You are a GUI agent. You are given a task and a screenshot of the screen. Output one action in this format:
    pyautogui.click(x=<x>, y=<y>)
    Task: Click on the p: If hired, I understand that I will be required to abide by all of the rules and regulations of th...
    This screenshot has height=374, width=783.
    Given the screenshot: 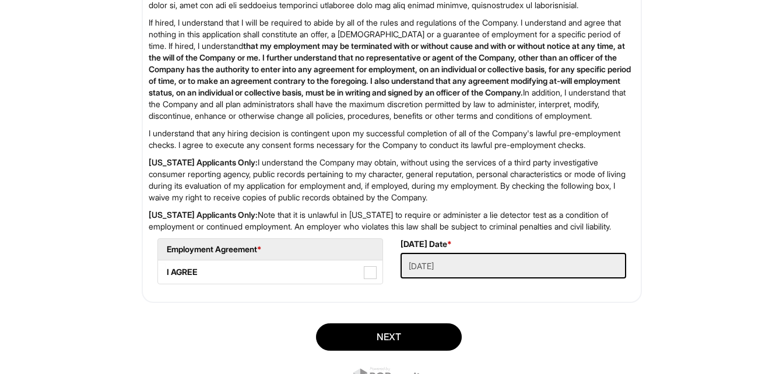 What is the action you would take?
    pyautogui.click(x=392, y=69)
    